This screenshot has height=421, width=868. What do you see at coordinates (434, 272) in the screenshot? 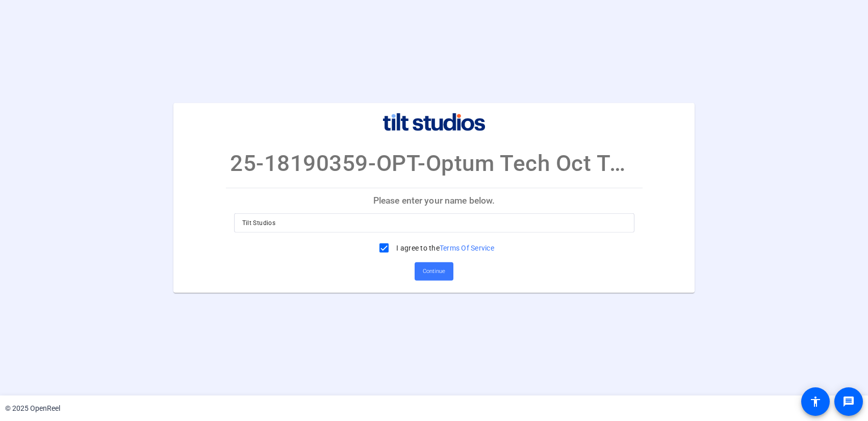
I see `button: Continue` at bounding box center [434, 272].